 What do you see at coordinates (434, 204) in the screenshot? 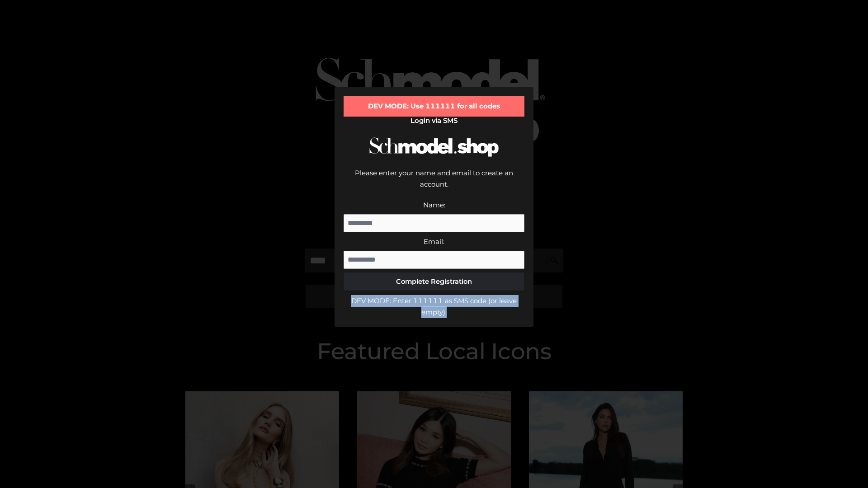
I see `label: Name:` at bounding box center [434, 204].